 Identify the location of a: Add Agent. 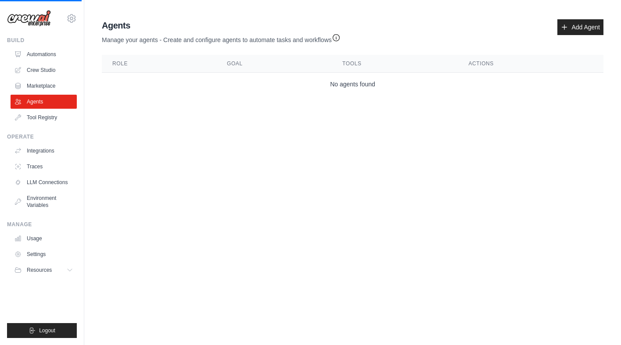
(580, 27).